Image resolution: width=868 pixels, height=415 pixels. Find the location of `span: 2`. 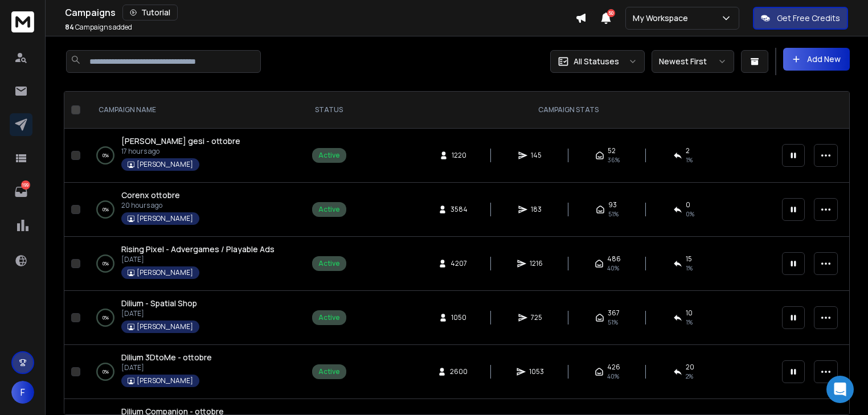

span: 2 is located at coordinates (687, 151).